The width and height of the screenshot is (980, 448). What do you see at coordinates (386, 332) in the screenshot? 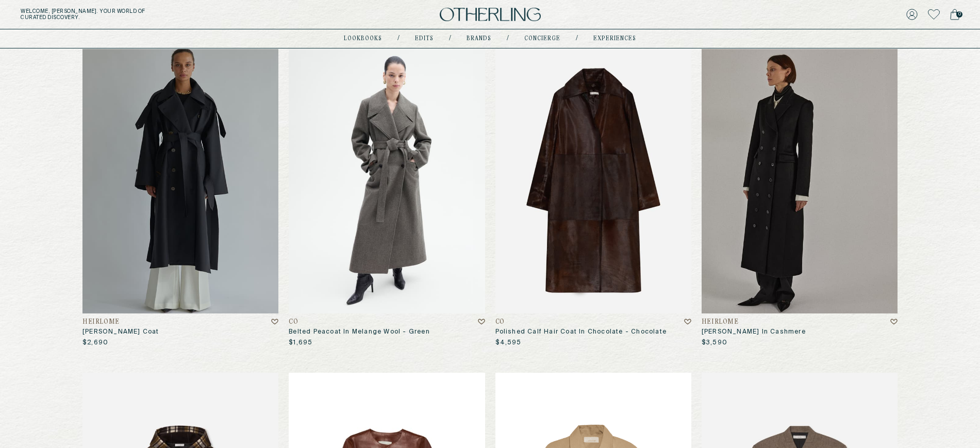
I see `h3: Belted Peacoat In Melange Wool - Green` at bounding box center [386, 332].